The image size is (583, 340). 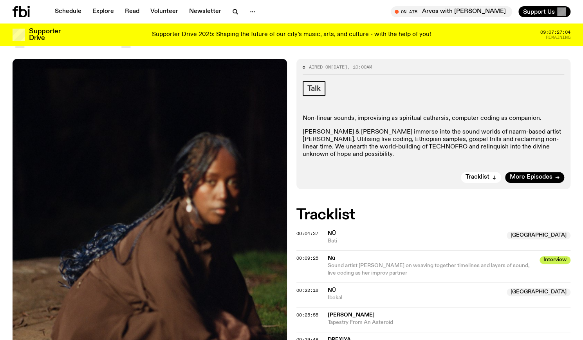 What do you see at coordinates (531, 177) in the screenshot?
I see `span: More Episodes` at bounding box center [531, 177].